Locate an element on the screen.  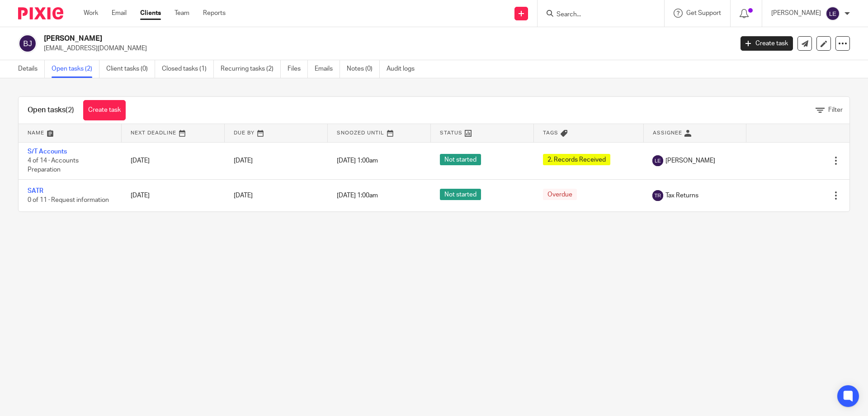
a: Closed tasks (1) is located at coordinates (188, 69).